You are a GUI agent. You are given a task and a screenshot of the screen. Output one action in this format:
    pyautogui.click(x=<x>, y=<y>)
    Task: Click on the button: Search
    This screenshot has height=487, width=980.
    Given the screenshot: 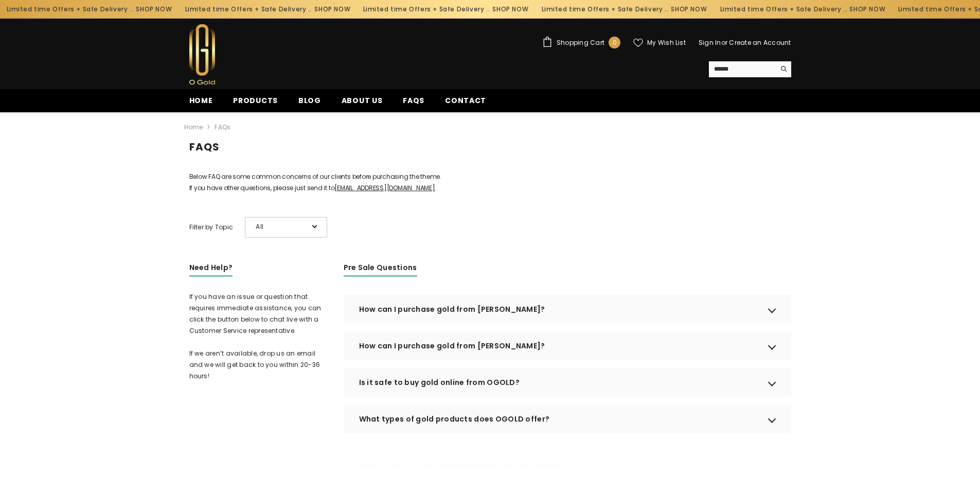 What is the action you would take?
    pyautogui.click(x=783, y=69)
    